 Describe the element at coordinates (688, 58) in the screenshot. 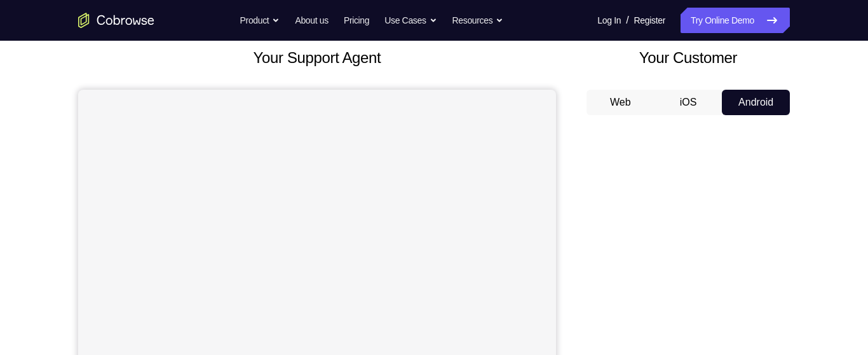

I see `h2: Your Customer` at that location.